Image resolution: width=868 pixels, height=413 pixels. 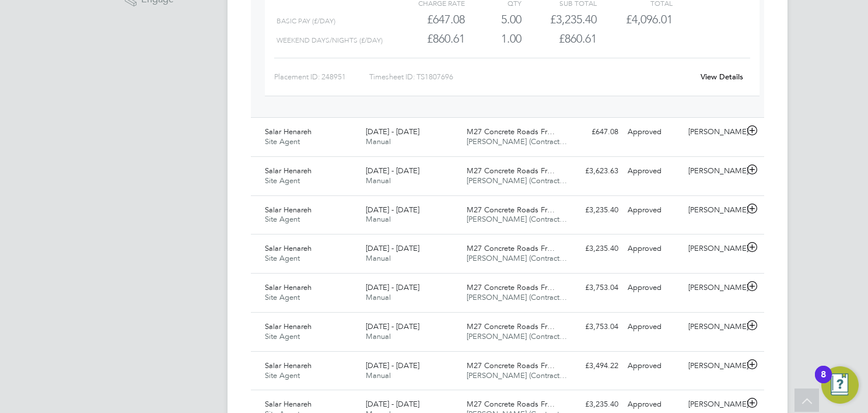 What do you see at coordinates (649, 19) in the screenshot?
I see `span: £4,096.01` at bounding box center [649, 19].